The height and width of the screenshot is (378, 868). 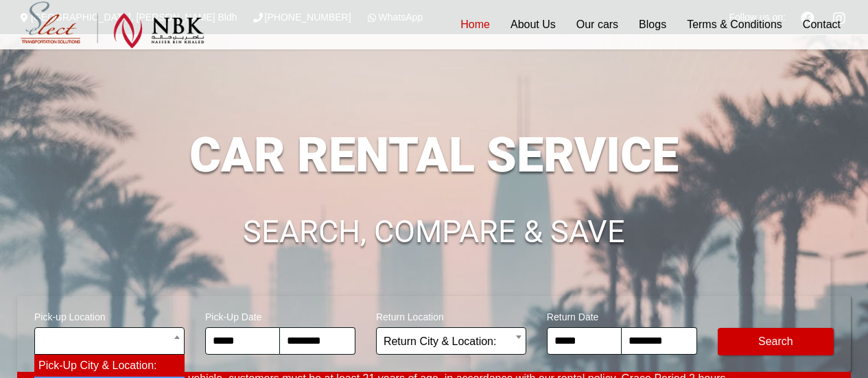 I want to click on span: Pick-up Location, so click(x=109, y=315).